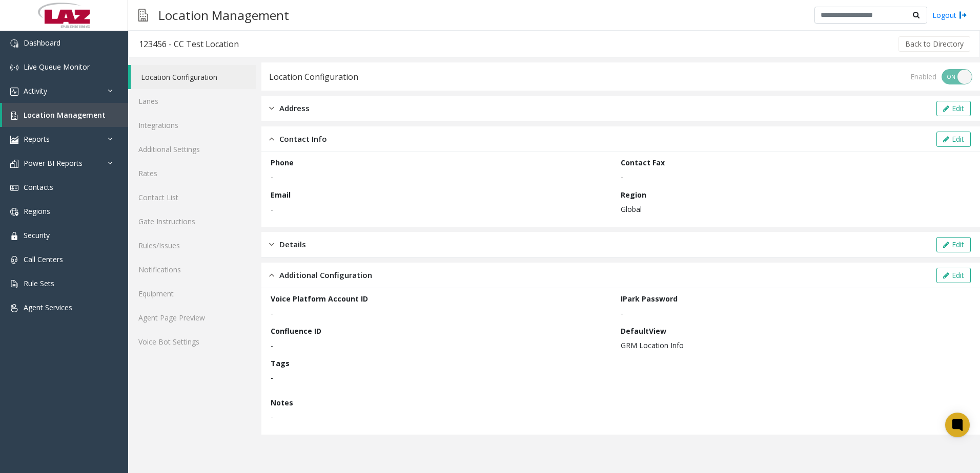  Describe the element at coordinates (191, 173) in the screenshot. I see `a: Rates` at that location.